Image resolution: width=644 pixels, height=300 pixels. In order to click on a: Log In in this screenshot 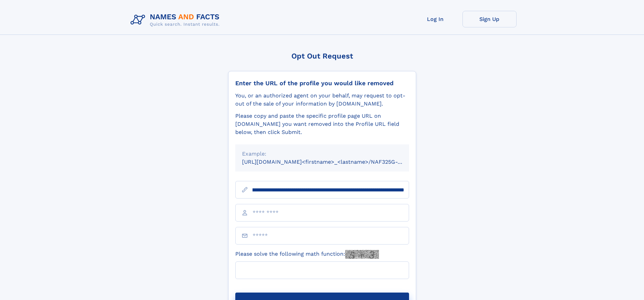, I will do `click(435, 19)`.